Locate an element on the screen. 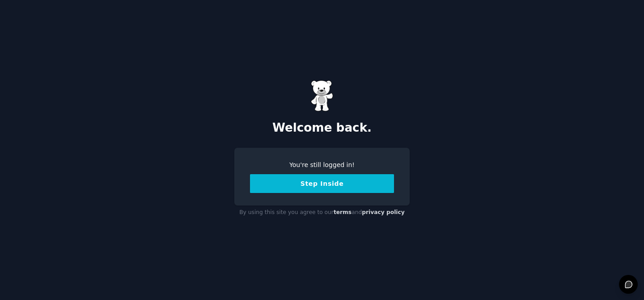 Image resolution: width=644 pixels, height=300 pixels. a: Step Inside is located at coordinates (322, 184).